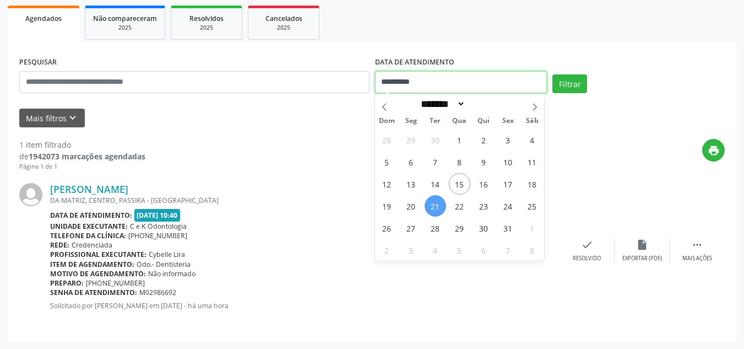 The height and width of the screenshot is (349, 744). What do you see at coordinates (411, 183) in the screenshot?
I see `span: Outubro 13, 2025` at bounding box center [411, 183].